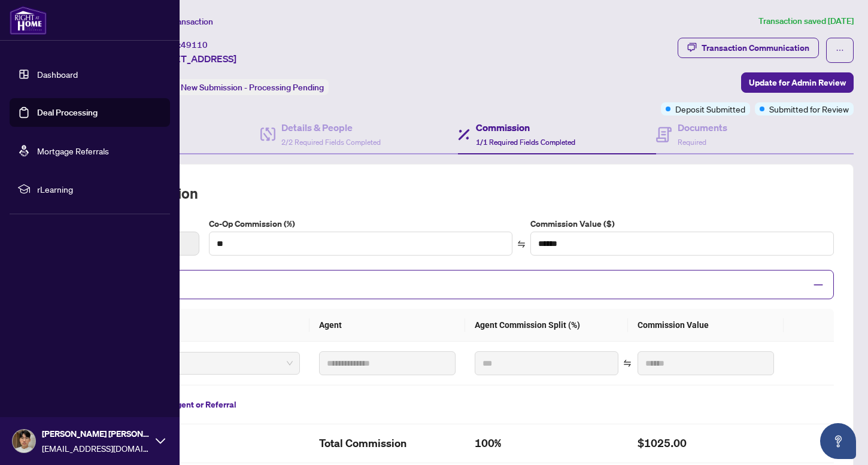  I want to click on h4: Details & People, so click(331, 128).